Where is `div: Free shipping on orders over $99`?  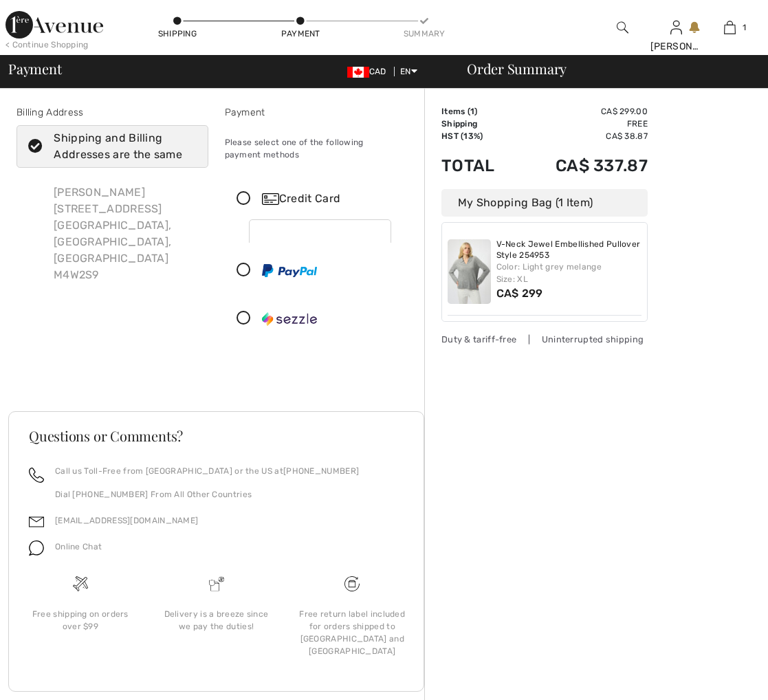
div: Free shipping on orders over $99 is located at coordinates (80, 620).